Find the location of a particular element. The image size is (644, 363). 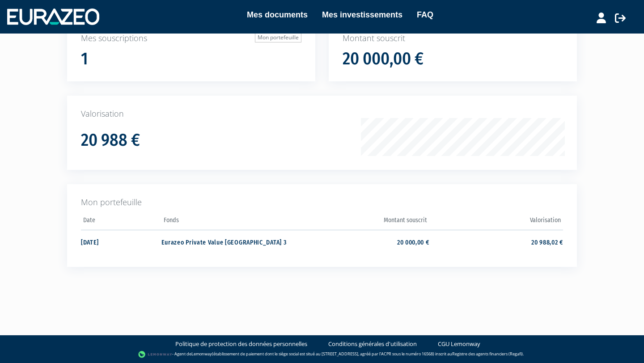

th: Date is located at coordinates (121, 222).